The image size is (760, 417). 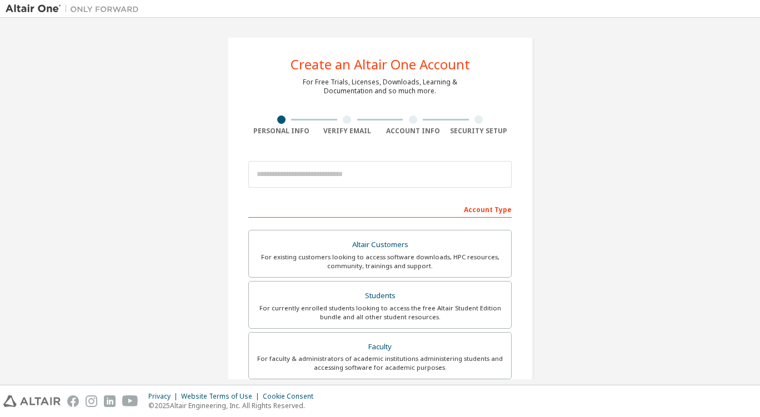 I want to click on div: Account Type, so click(x=380, y=209).